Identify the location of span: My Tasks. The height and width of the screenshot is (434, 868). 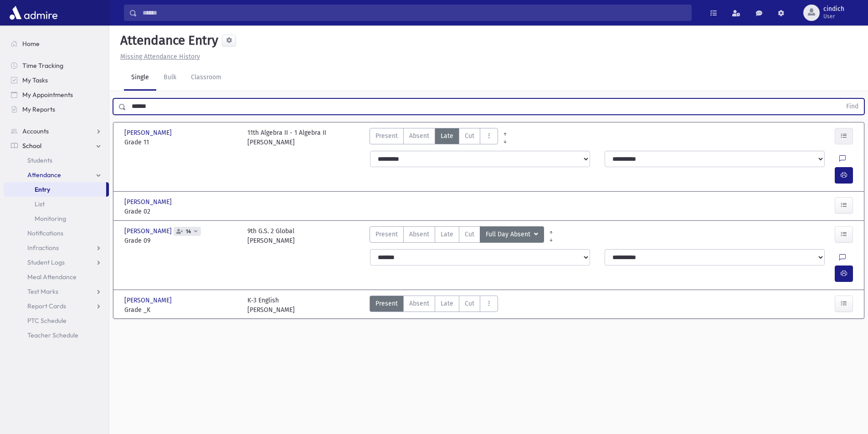
(35, 80).